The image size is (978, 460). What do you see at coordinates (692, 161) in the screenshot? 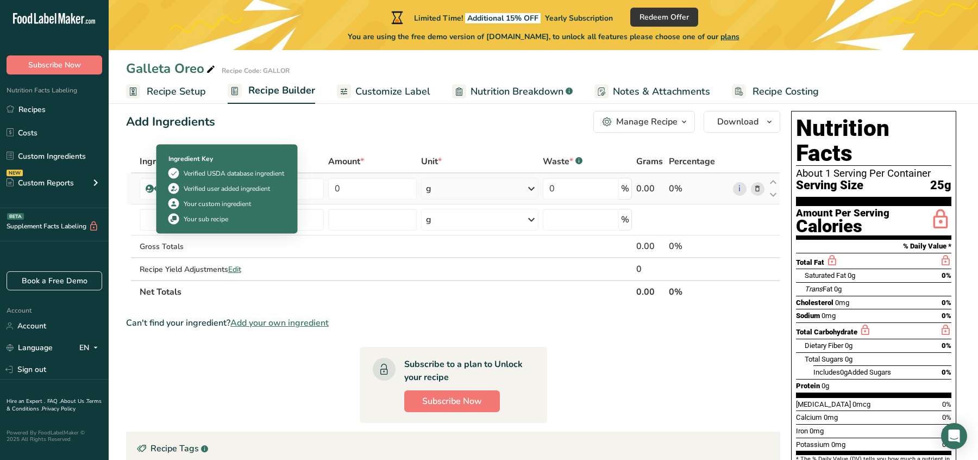
I see `span: Percentage` at bounding box center [692, 161].